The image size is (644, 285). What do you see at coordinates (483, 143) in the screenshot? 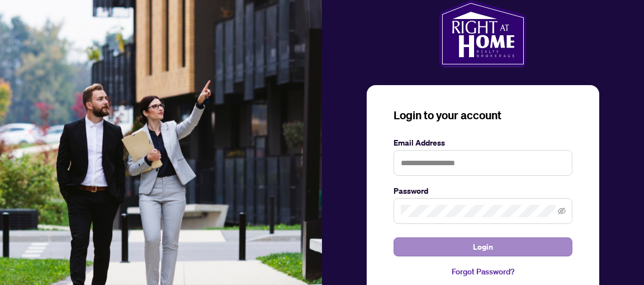
I see `label: Email Address` at bounding box center [483, 143].